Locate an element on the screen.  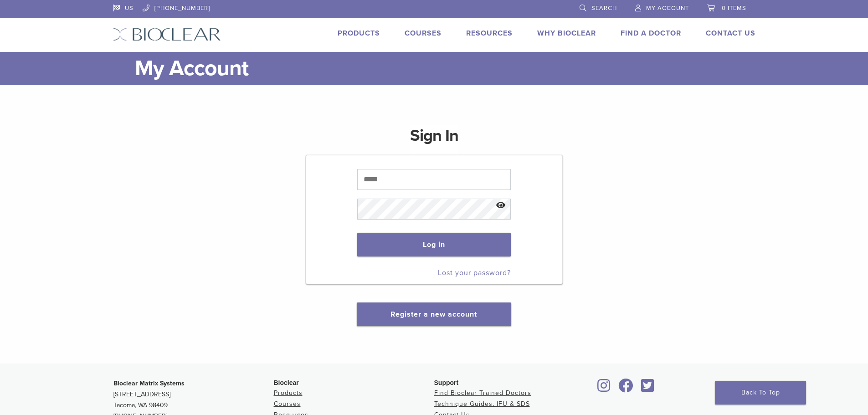
span: Search is located at coordinates (604, 9).